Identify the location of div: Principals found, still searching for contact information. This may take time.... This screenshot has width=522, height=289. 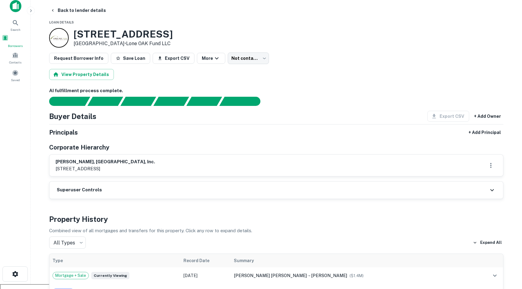
(204, 101).